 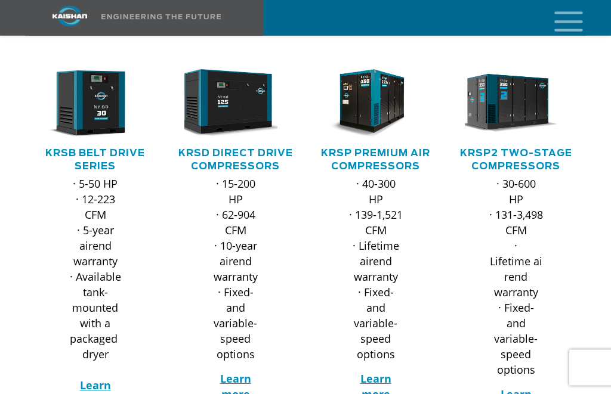 I want to click on div: krsp150, so click(x=375, y=104).